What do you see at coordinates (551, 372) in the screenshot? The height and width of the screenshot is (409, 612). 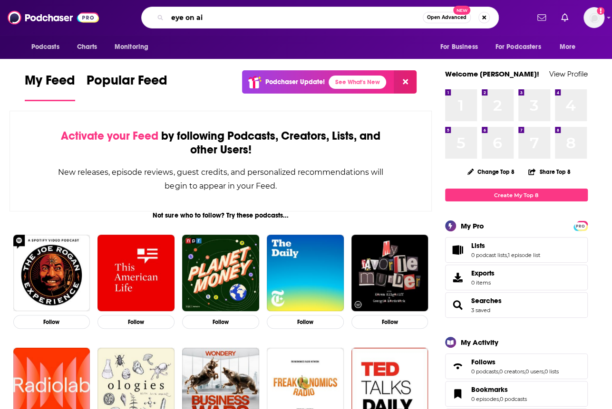 I see `a: 0 lists` at bounding box center [551, 372].